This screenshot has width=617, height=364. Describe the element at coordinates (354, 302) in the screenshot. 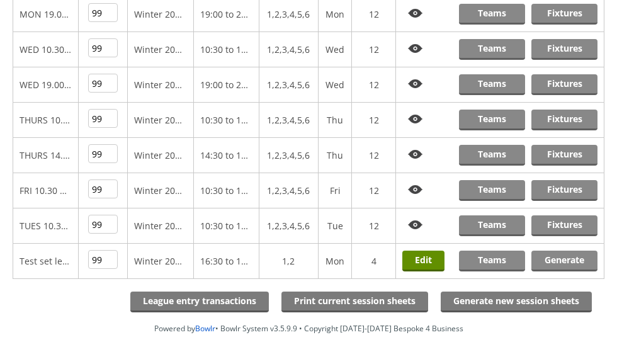

I see `a: Print current session sheets` at that location.